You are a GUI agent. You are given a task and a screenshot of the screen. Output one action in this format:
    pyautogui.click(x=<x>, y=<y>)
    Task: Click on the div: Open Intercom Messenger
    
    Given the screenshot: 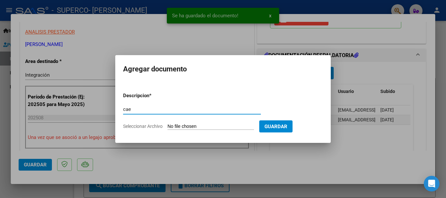 What is the action you would take?
    pyautogui.click(x=432, y=184)
    